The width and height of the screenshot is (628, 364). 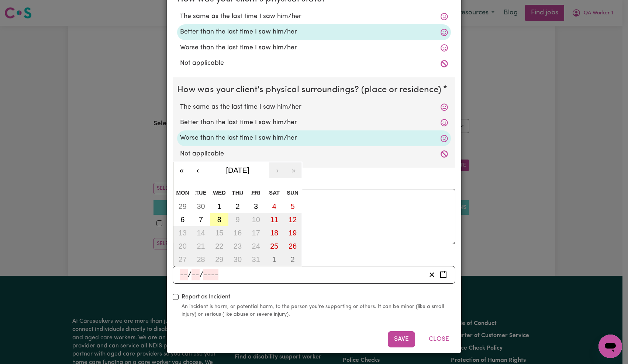 I want to click on button: October 6, 2025, so click(x=183, y=219).